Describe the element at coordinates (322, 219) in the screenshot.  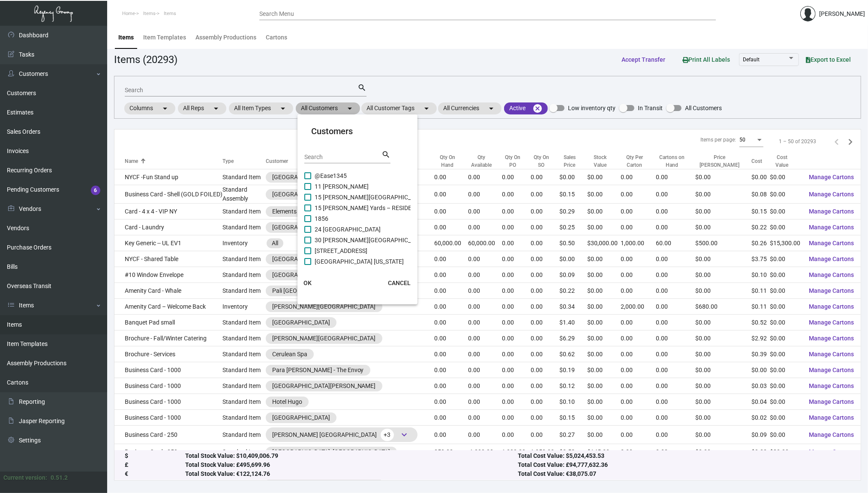
I see `span: 1856` at that location.